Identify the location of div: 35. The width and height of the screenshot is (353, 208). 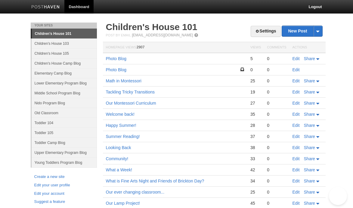
(255, 114).